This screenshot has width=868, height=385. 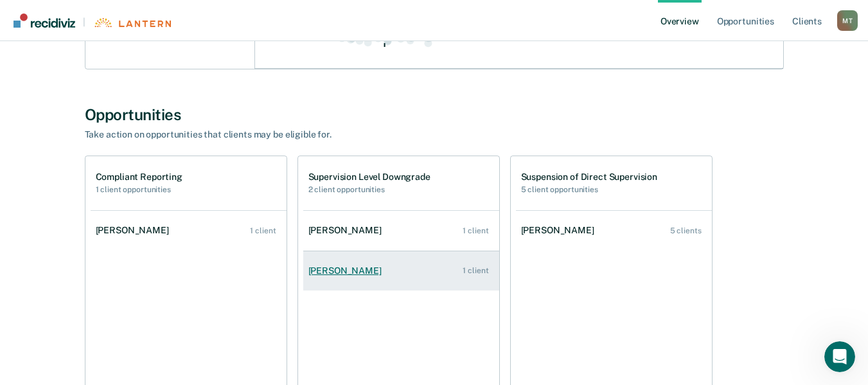 I want to click on h2: 2 client opportunities, so click(x=370, y=190).